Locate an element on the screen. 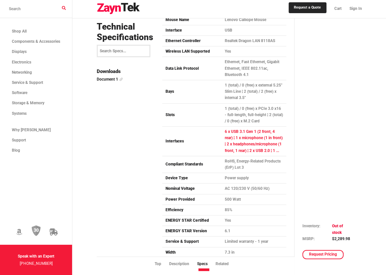 The height and width of the screenshot is (275, 386). strong: Speak with an Expert is located at coordinates (36, 257).